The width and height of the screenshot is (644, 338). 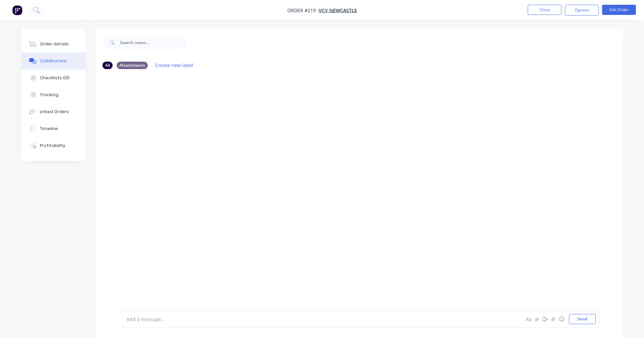 I want to click on div: Checklists 0/0, so click(x=55, y=78).